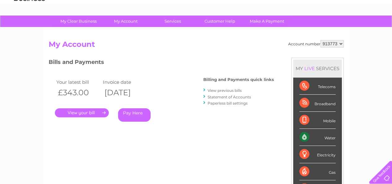 The height and width of the screenshot is (184, 392). What do you see at coordinates (78, 82) in the screenshot?
I see `td: Your latest bill` at bounding box center [78, 82].